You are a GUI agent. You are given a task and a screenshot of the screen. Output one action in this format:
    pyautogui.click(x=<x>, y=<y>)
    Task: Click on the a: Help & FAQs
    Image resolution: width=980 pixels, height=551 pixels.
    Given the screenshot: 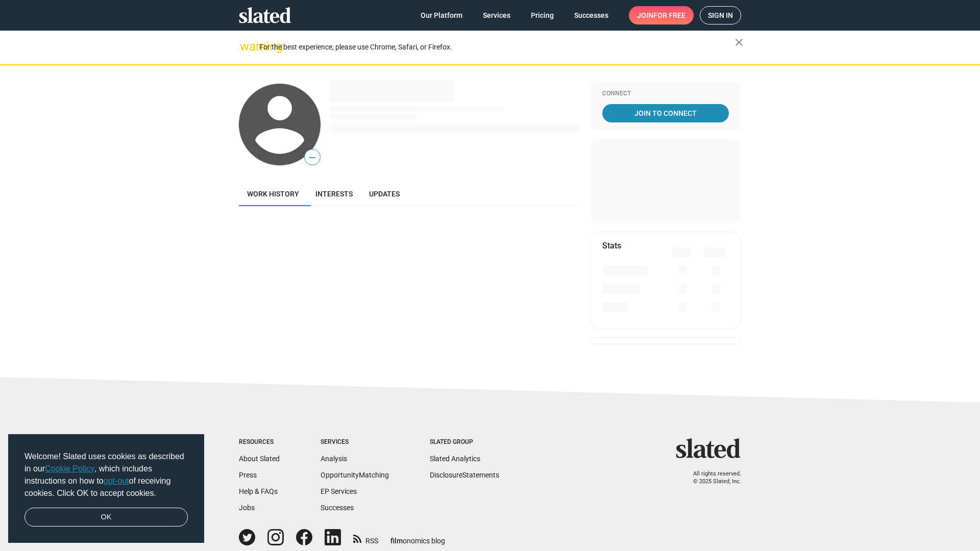 What is the action you would take?
    pyautogui.click(x=258, y=491)
    